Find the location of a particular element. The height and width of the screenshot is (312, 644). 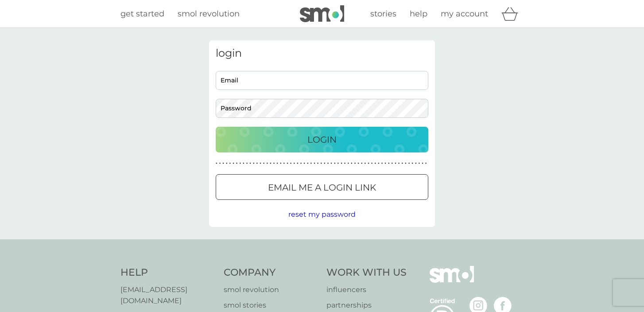

h3: login is located at coordinates (322, 53).